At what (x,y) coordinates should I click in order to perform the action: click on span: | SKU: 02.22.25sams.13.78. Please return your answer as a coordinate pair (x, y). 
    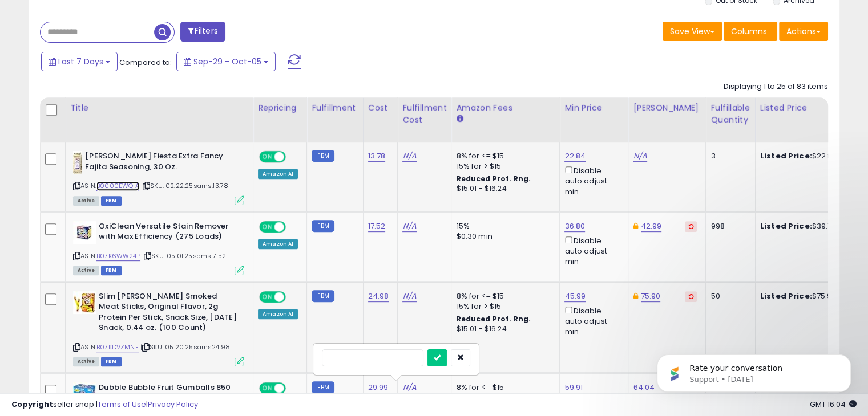
    Looking at the image, I should click on (185, 186).